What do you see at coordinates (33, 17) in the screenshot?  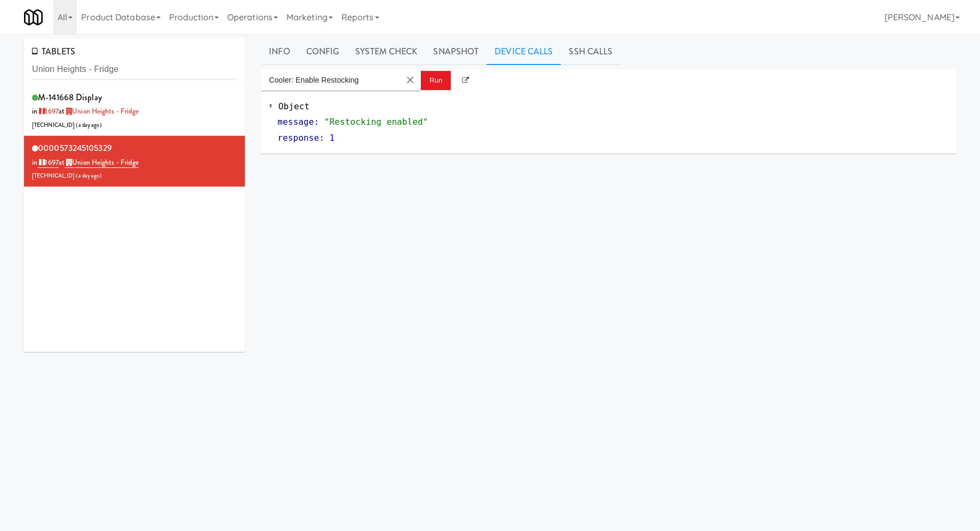 I see `img: Micromart` at bounding box center [33, 17].